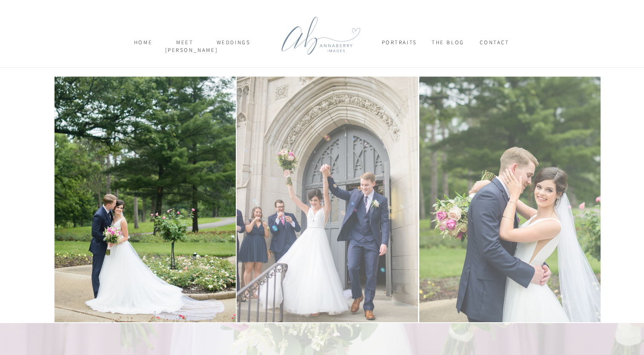 The width and height of the screenshot is (644, 355). Describe the element at coordinates (449, 46) in the screenshot. I see `nav: THE BLOG` at that location.